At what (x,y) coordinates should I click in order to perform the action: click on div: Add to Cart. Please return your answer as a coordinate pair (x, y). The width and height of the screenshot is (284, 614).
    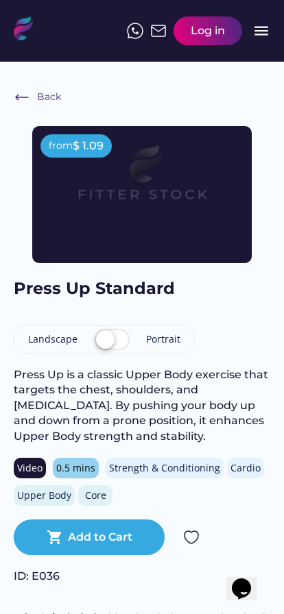
    Looking at the image, I should click on (100, 537).